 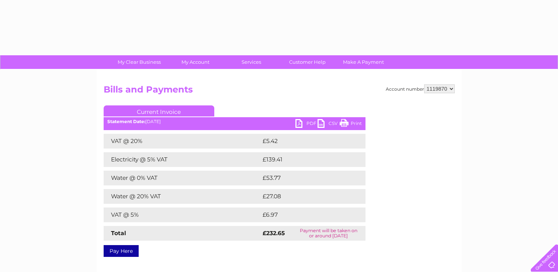 I want to click on td: Electricity @ 5% VAT, so click(x=182, y=160).